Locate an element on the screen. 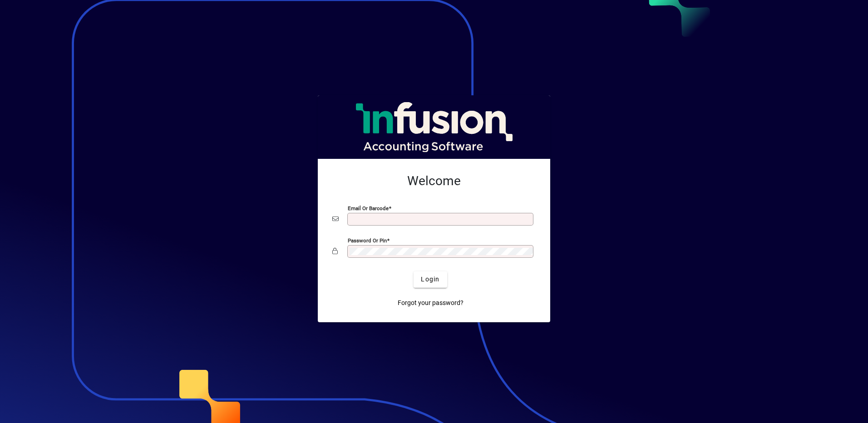 This screenshot has width=868, height=423. h2: Welcome is located at coordinates (434, 181).